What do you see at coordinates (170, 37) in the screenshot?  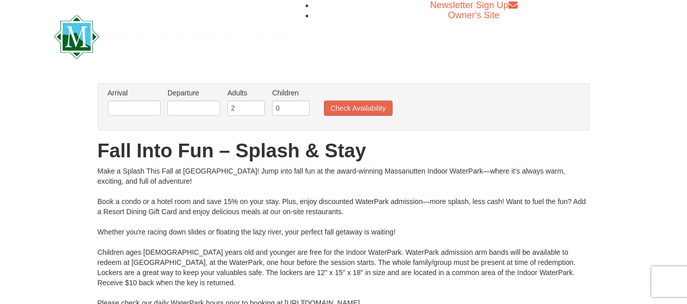 I see `img: Massanutten Resort Logo` at bounding box center [170, 37].